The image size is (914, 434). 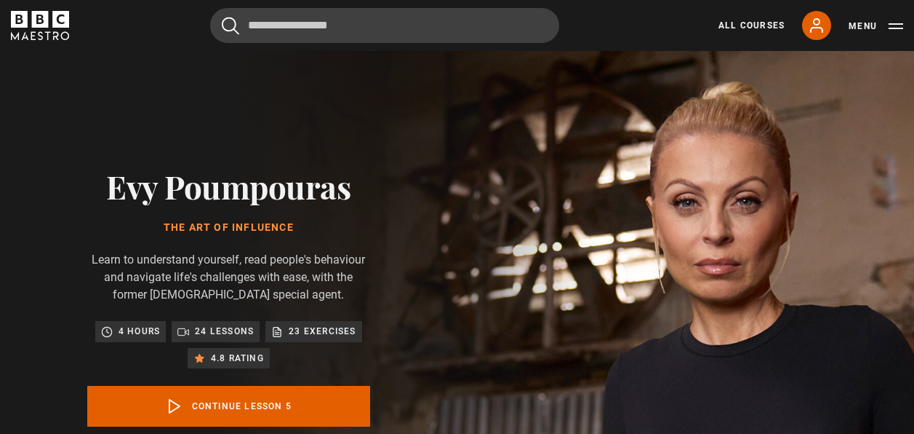 I want to click on p: 24 lessons, so click(x=224, y=331).